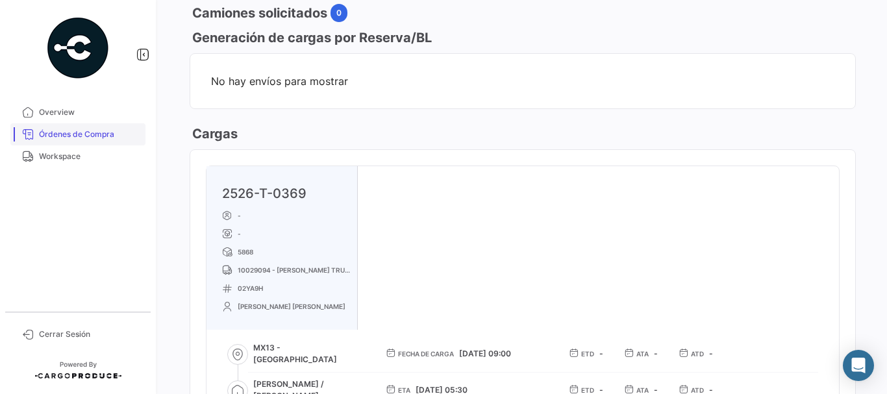 The width and height of the screenshot is (887, 394). What do you see at coordinates (90, 112) in the screenshot?
I see `span: Overview` at bounding box center [90, 112].